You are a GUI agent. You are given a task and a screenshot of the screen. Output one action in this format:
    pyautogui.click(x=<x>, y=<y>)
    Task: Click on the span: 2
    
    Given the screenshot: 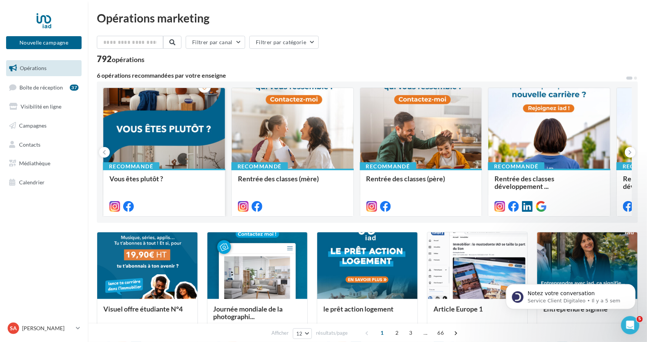 What is the action you would take?
    pyautogui.click(x=397, y=333)
    